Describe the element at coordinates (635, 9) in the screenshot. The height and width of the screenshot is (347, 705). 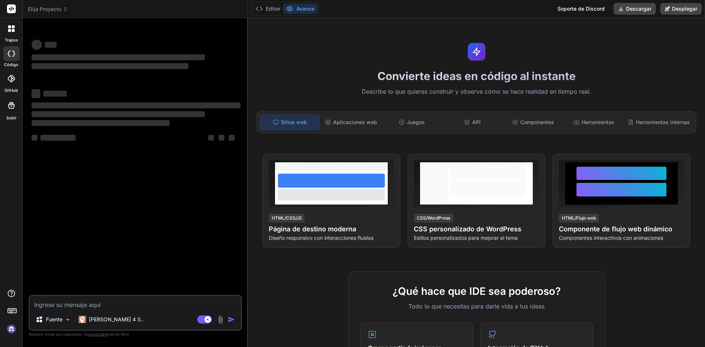
I see `button: Descargar` at that location.